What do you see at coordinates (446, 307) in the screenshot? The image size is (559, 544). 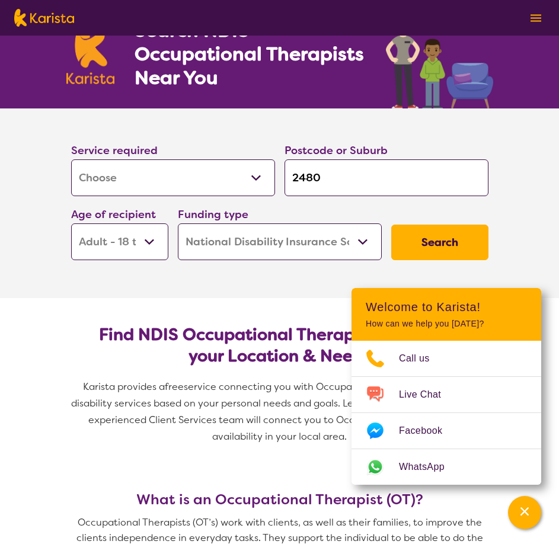 I see `h2: Welcome to Karista!` at bounding box center [446, 307].